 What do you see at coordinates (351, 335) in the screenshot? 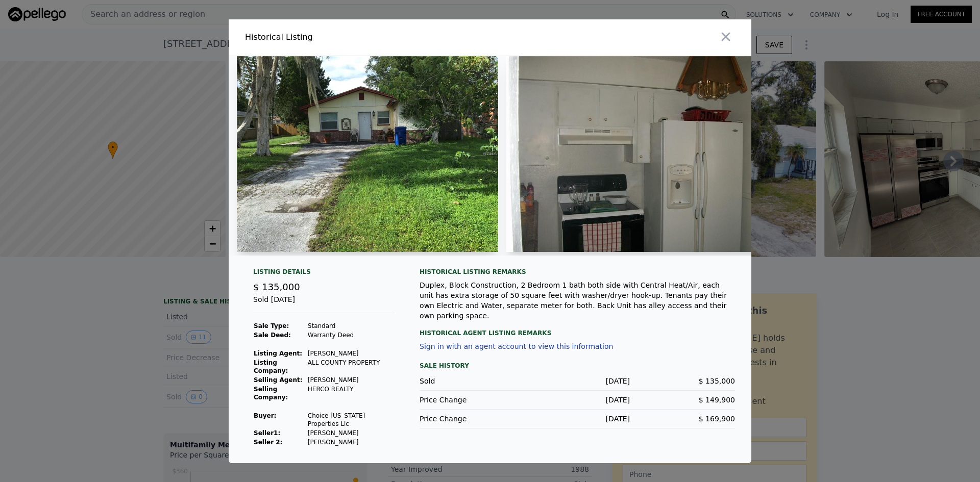
I see `td: Warranty Deed` at bounding box center [351, 335].